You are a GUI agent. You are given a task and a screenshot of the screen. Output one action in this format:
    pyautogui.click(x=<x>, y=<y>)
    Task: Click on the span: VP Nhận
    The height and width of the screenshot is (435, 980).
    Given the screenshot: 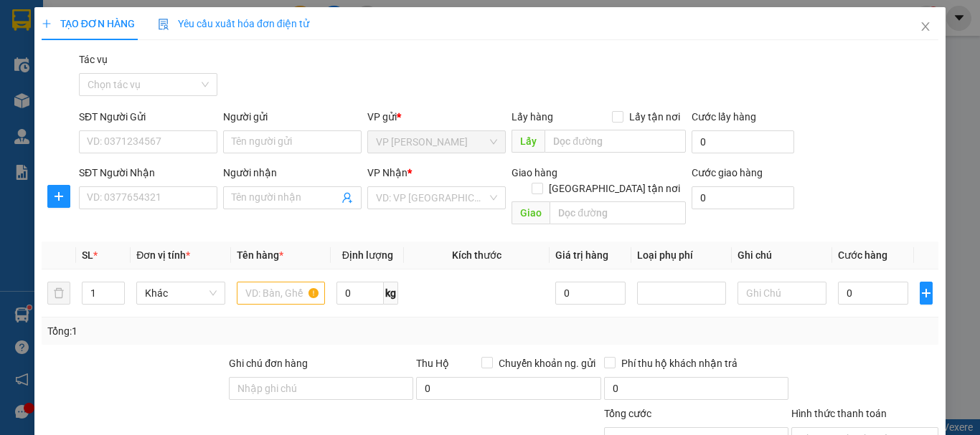 What is the action you would take?
    pyautogui.click(x=387, y=173)
    